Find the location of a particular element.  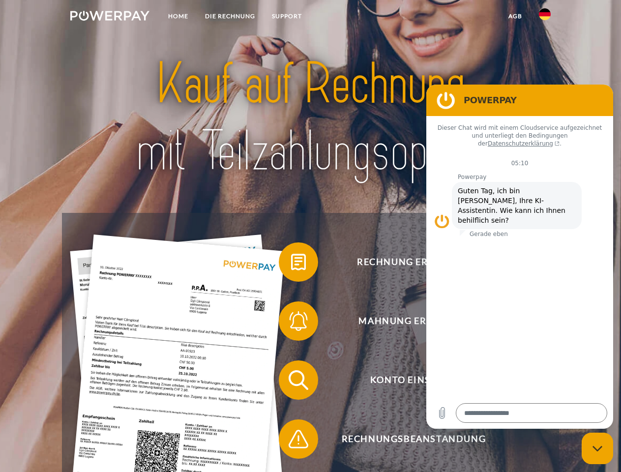

label: Sie sind jetzt online is located at coordinates (93, 45).